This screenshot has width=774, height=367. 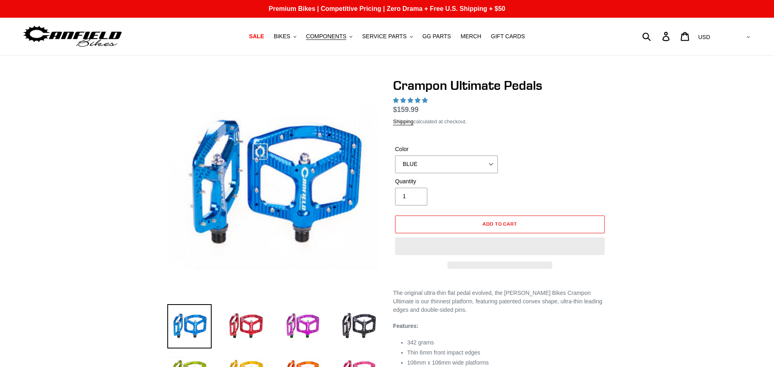 I want to click on label: Quantity, so click(x=447, y=182).